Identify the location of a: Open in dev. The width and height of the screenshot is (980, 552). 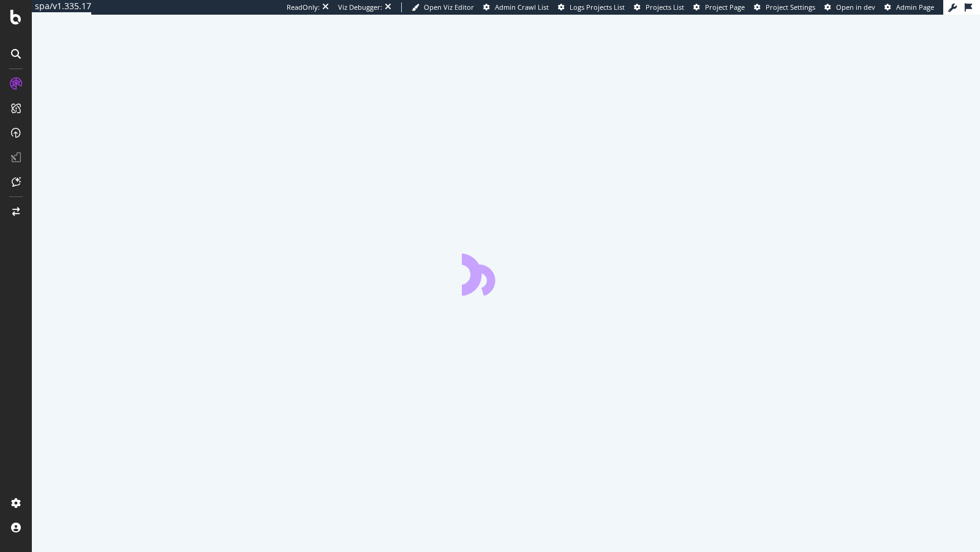
(850, 7).